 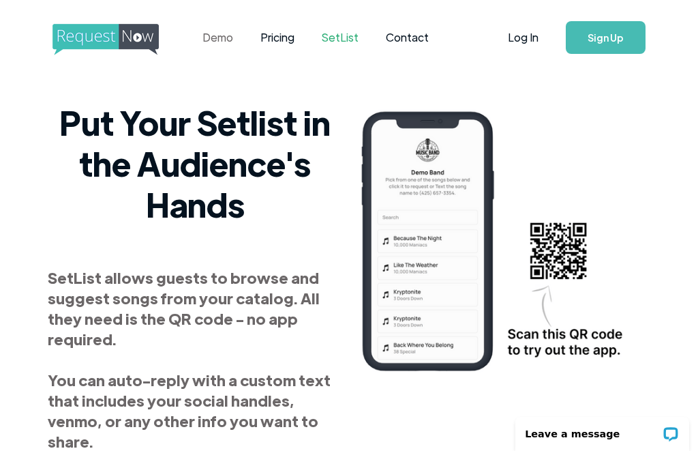 I want to click on h2: Put Your Setlist in the Audience's Hands, so click(x=195, y=163).